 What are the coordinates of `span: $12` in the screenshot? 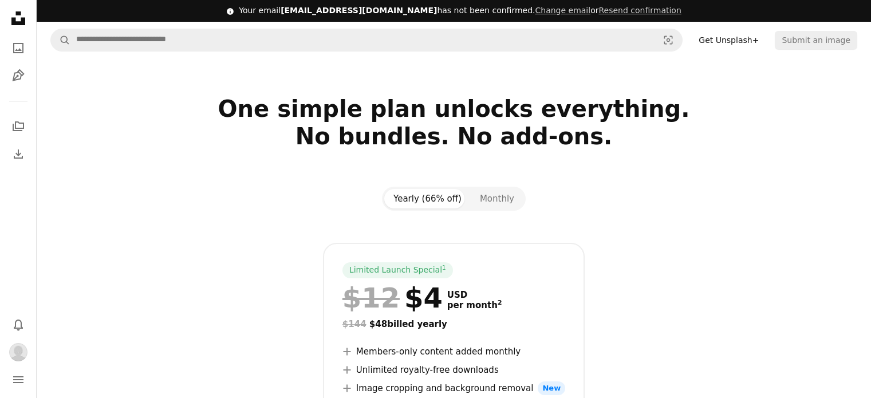 It's located at (371, 298).